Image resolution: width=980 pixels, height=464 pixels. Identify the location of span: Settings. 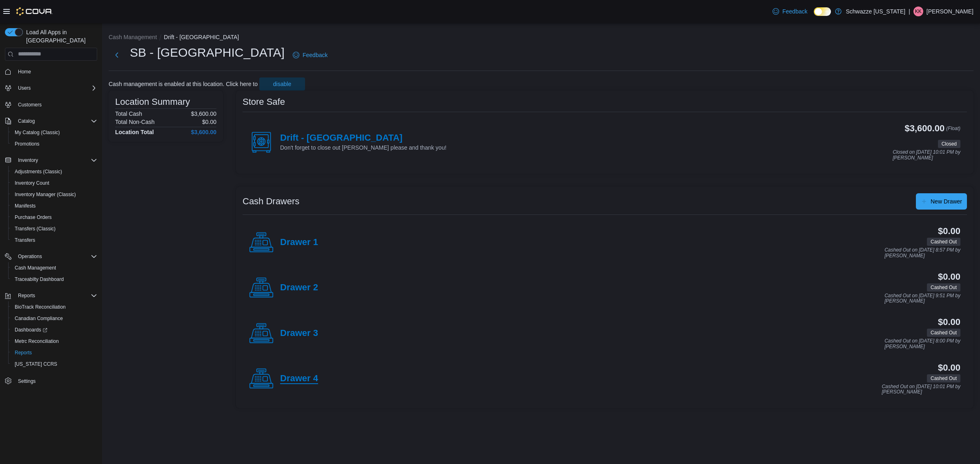
(26, 381).